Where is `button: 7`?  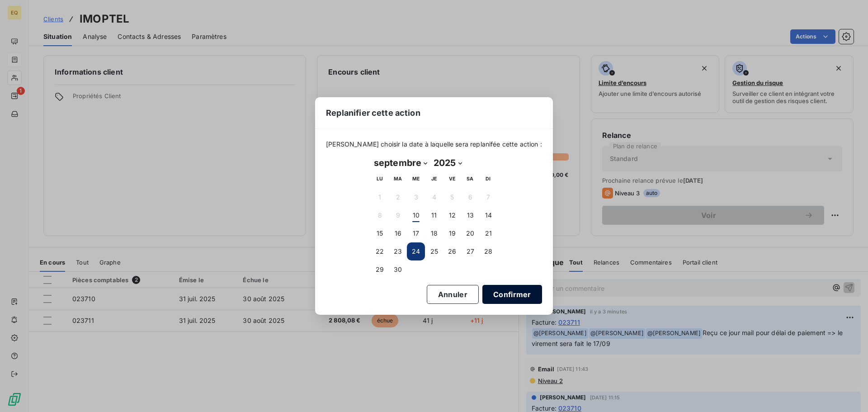
button: 7 is located at coordinates (488, 197).